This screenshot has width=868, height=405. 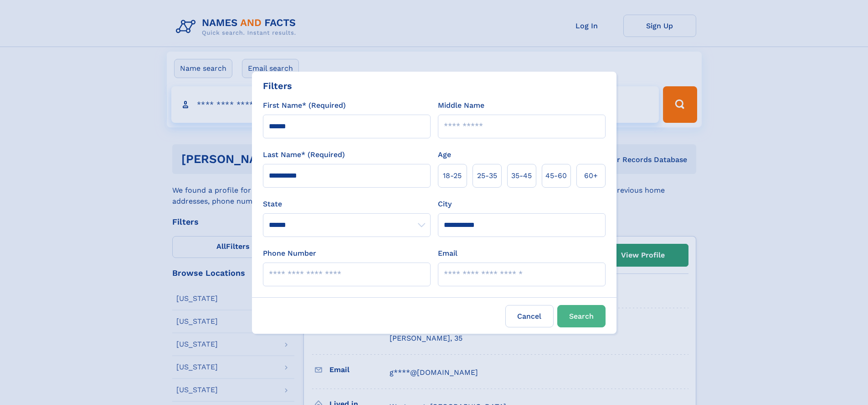 I want to click on span: 25‑35, so click(x=487, y=176).